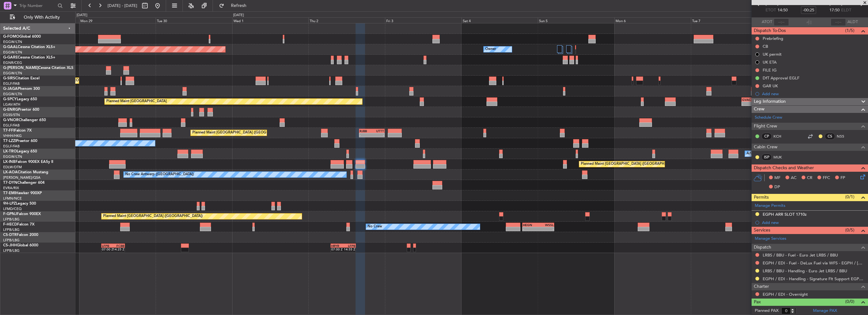  Describe the element at coordinates (10, 214) in the screenshot. I see `span: F-GPNJ` at that location.